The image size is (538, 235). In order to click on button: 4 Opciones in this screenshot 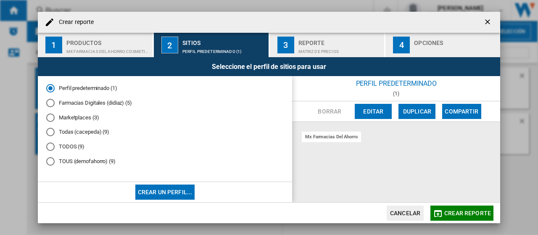, I will do `click(442, 45)`.